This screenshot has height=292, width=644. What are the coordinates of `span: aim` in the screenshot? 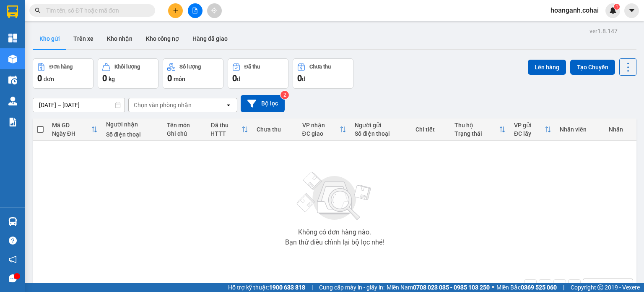 It's located at (214, 11).